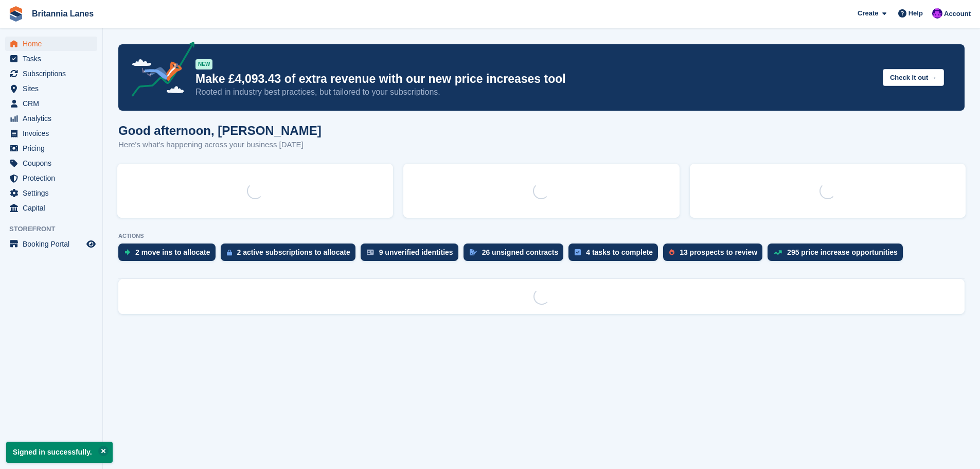  What do you see at coordinates (535, 92) in the screenshot?
I see `p: Rooted in industry best practices, but tailored to your subscriptions.` at bounding box center [535, 92].